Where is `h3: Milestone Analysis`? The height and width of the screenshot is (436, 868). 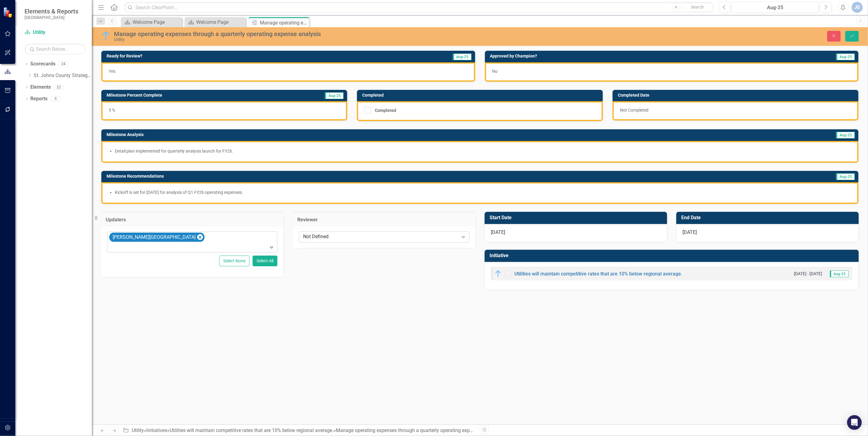
h3: Milestone Analysis is located at coordinates (352, 135).